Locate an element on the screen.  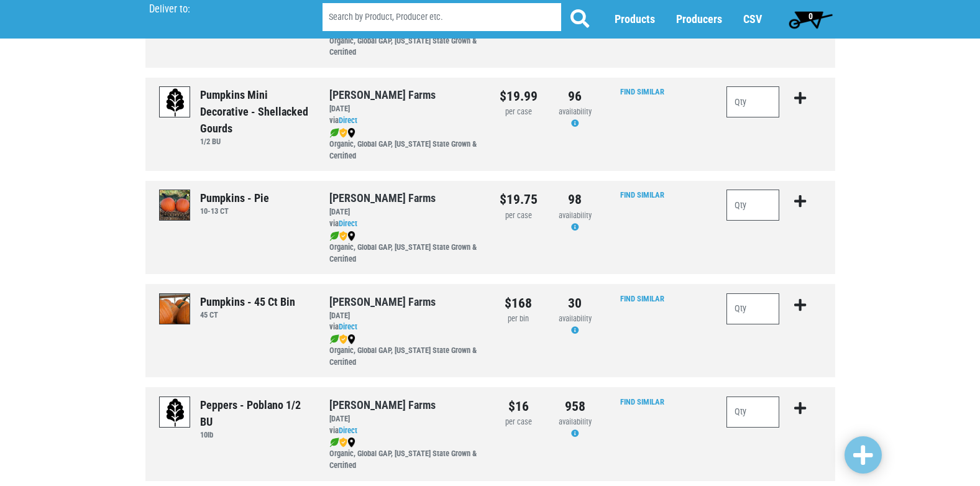
div: $16 is located at coordinates (519, 406).